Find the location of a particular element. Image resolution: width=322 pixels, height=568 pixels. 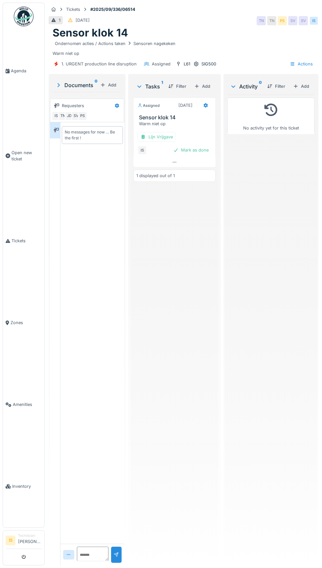

span: Tickets is located at coordinates (27, 241).